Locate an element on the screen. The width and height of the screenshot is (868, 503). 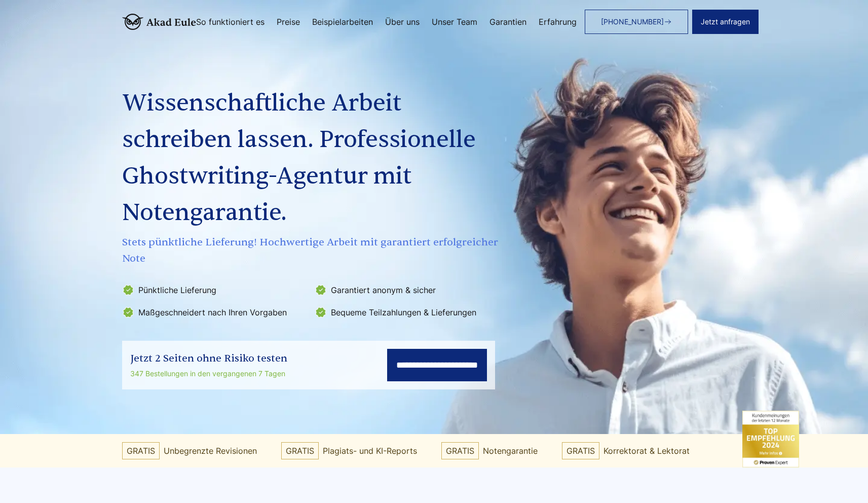
li: Pünktliche Lieferung is located at coordinates (215, 290).